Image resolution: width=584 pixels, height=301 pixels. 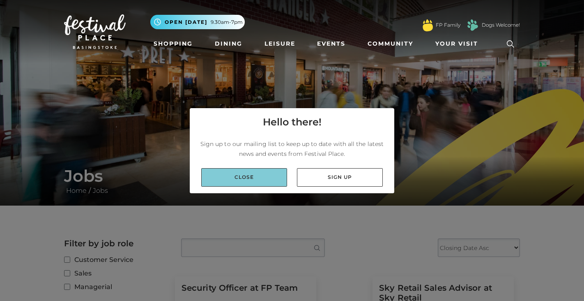 I want to click on a: FP Family, so click(x=448, y=25).